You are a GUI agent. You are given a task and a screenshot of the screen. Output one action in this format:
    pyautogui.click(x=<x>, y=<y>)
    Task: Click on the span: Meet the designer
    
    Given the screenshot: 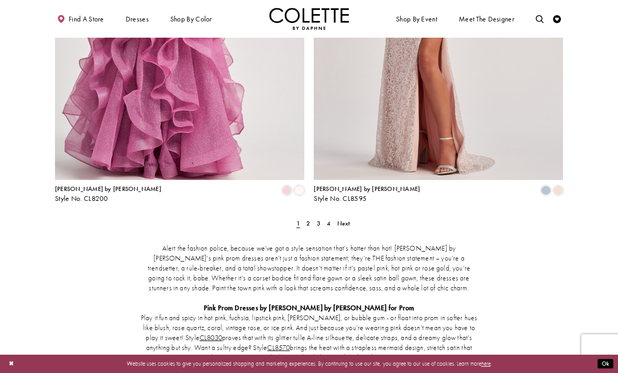 What is the action you would take?
    pyautogui.click(x=486, y=19)
    